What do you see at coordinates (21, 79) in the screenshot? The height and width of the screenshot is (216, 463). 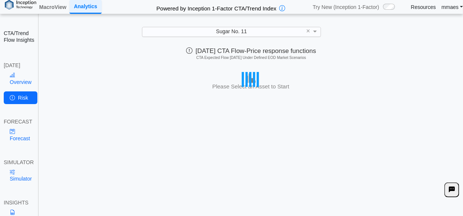 I see `a: Overview` at bounding box center [21, 79].